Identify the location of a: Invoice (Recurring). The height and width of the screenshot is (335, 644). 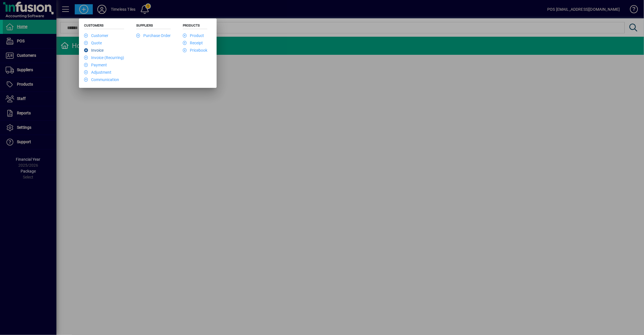
(104, 57).